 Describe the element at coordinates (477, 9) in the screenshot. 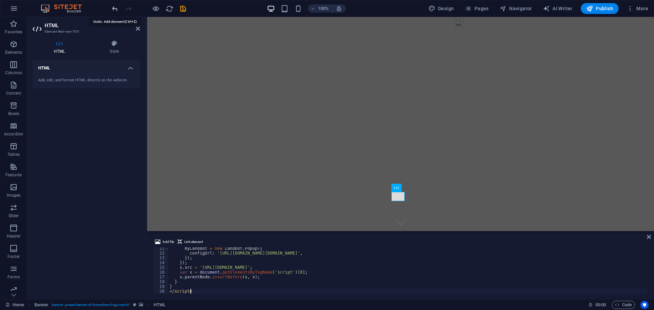

I see `button: Pages` at that location.